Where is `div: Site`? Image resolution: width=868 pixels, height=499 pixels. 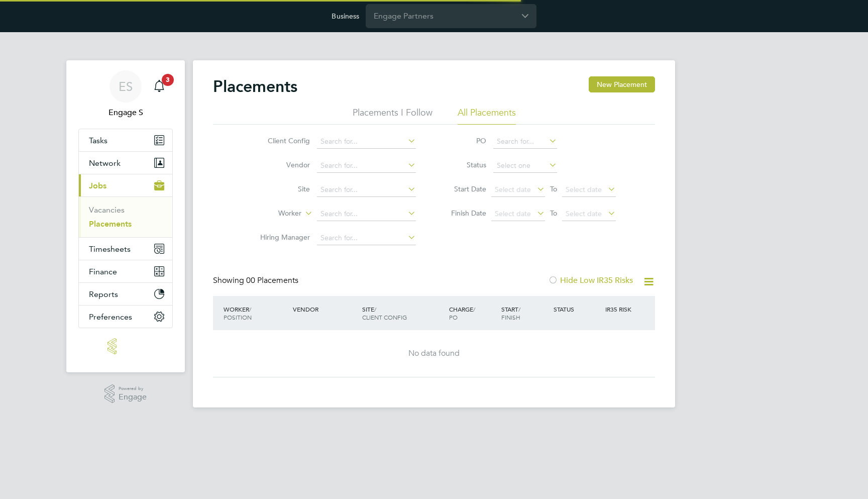 div: Site is located at coordinates (403, 313).